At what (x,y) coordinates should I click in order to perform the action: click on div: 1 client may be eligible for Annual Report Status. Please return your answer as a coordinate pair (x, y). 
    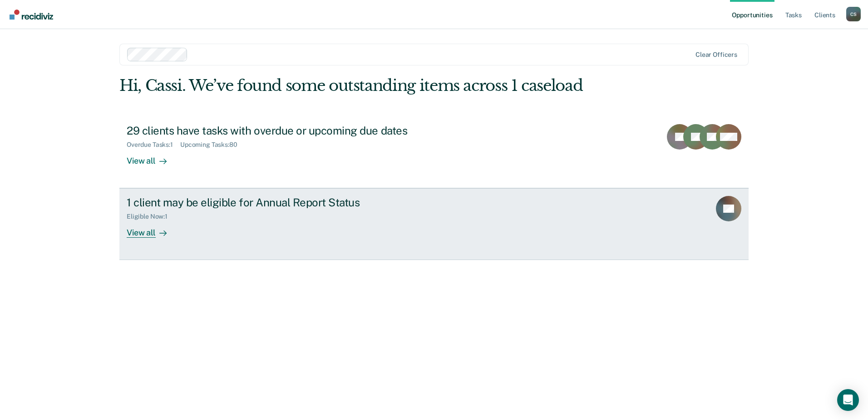
    Looking at the image, I should click on (286, 203).